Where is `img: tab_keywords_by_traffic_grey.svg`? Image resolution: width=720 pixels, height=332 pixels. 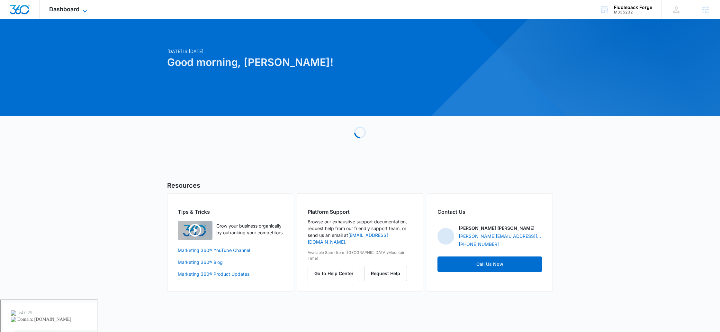
img: tab_keywords_by_traffic_grey.svg is located at coordinates (67, 40).